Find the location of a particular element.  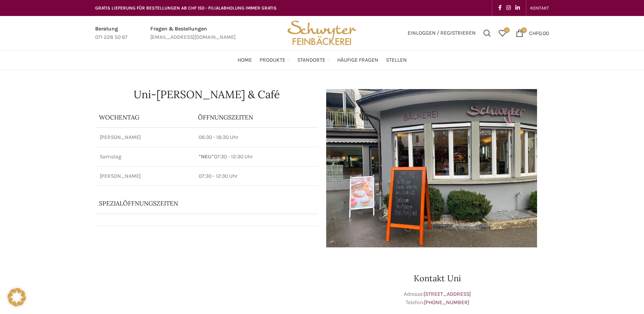

a: Stellen is located at coordinates (396, 60).